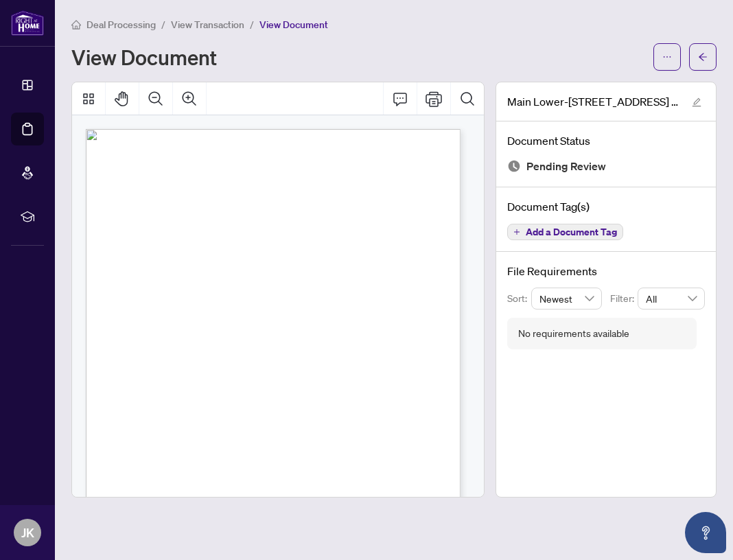 Image resolution: width=733 pixels, height=560 pixels. I want to click on span: Add a Document Tag, so click(571, 232).